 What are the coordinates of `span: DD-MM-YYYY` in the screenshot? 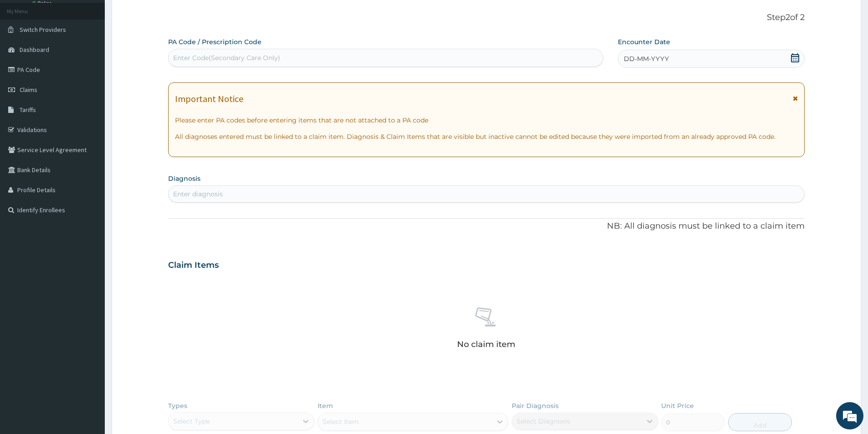 It's located at (646, 59).